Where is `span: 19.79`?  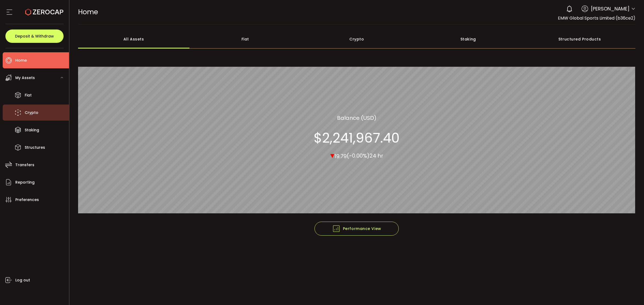 span: 19.79 is located at coordinates (341, 156).